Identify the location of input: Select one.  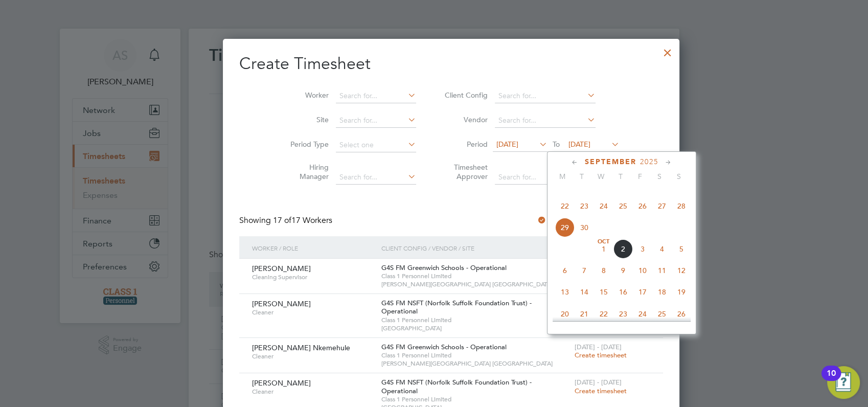
(375, 145).